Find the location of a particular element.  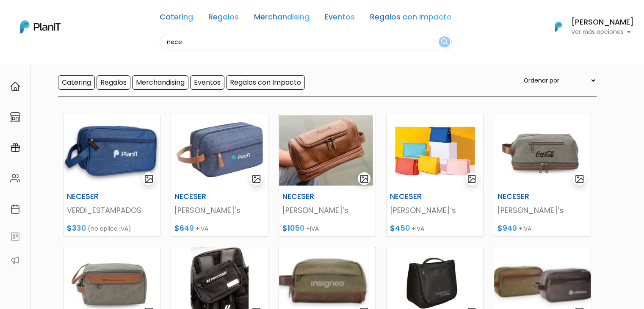

input: Regalos is located at coordinates (113, 83).